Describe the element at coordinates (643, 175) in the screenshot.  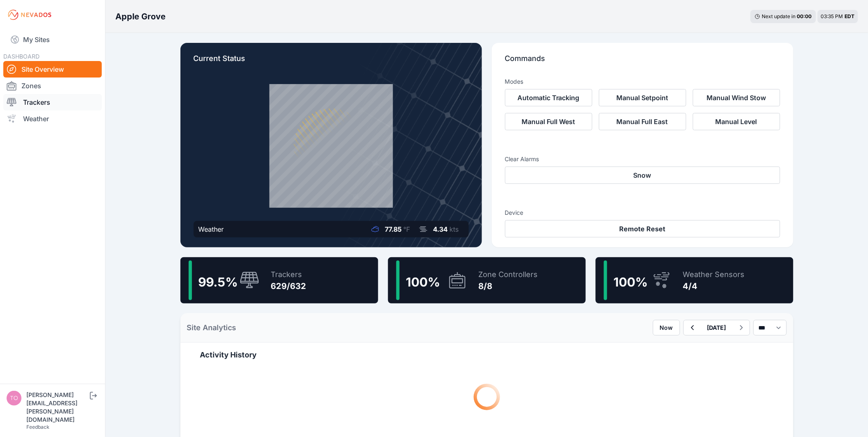
I see `button: Snow` at that location.